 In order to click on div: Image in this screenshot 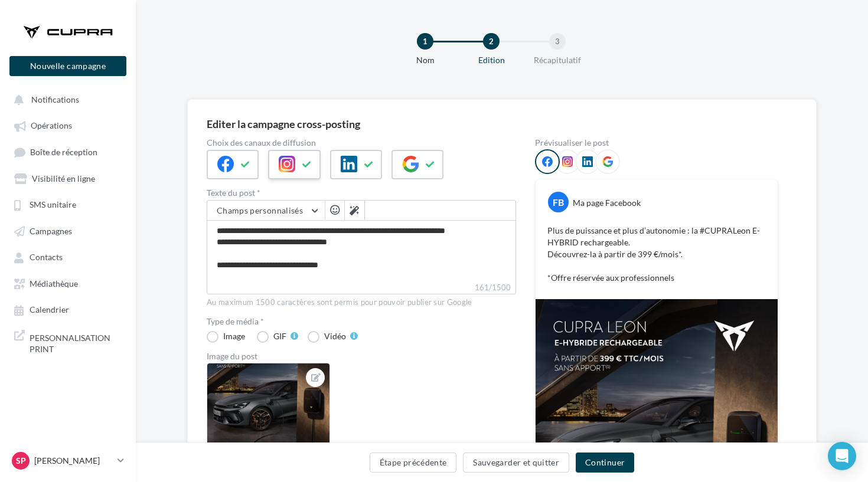, I will do `click(234, 336)`.